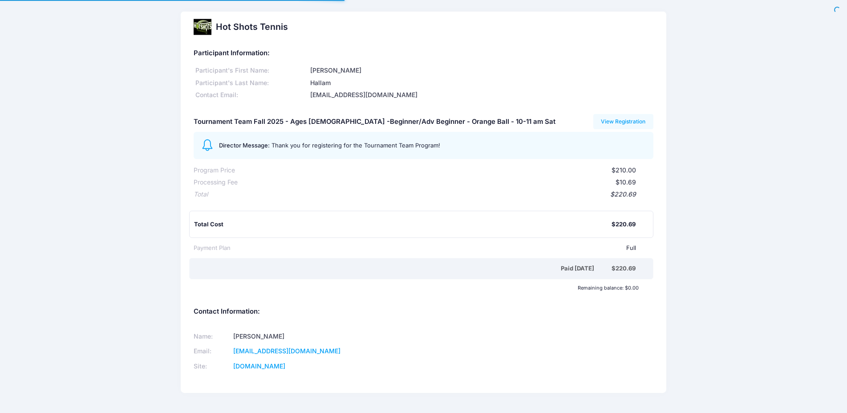 Image resolution: width=847 pixels, height=413 pixels. I want to click on div: Participant's Last Name:, so click(251, 83).